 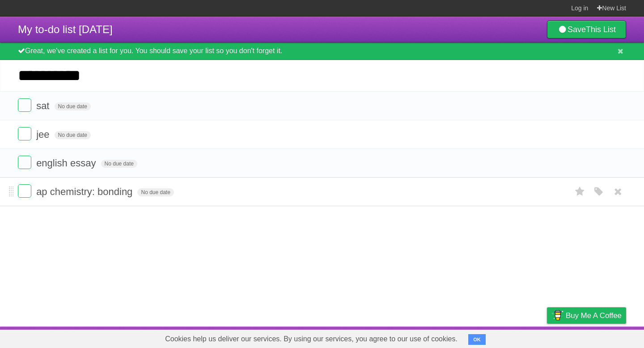 What do you see at coordinates (580, 192) in the screenshot?
I see `label: Star task` at bounding box center [580, 192].